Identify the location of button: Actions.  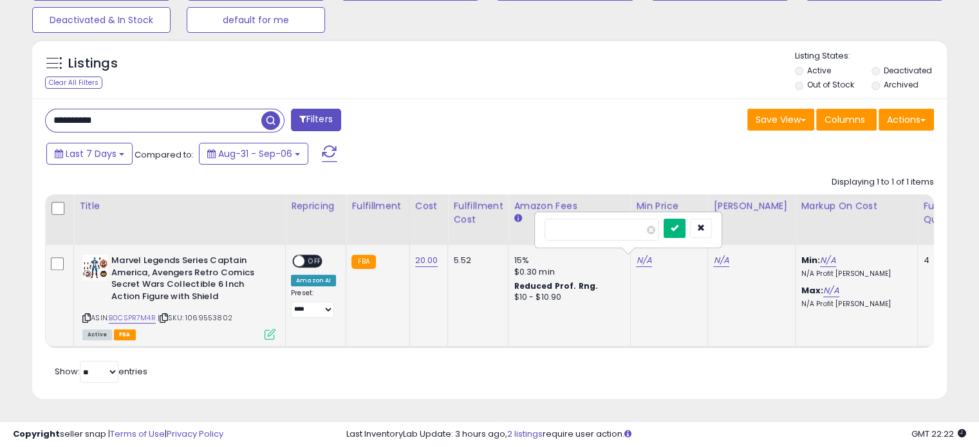
(906, 120).